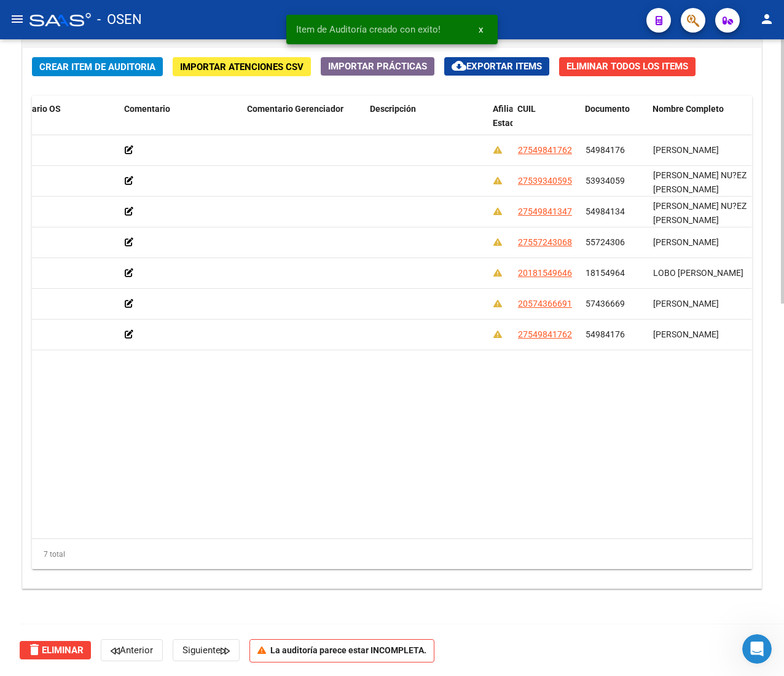 This screenshot has width=784, height=676. I want to click on span: Anterior, so click(131, 650).